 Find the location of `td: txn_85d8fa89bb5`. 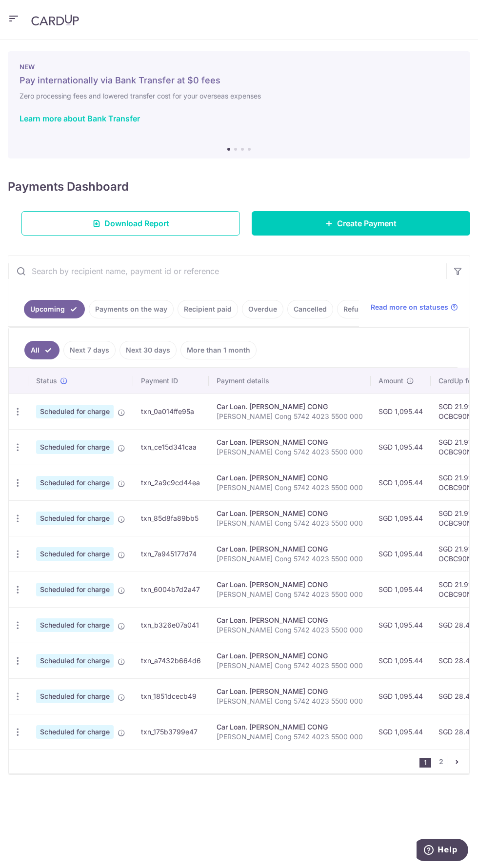

td: txn_85d8fa89bb5 is located at coordinates (170, 518).